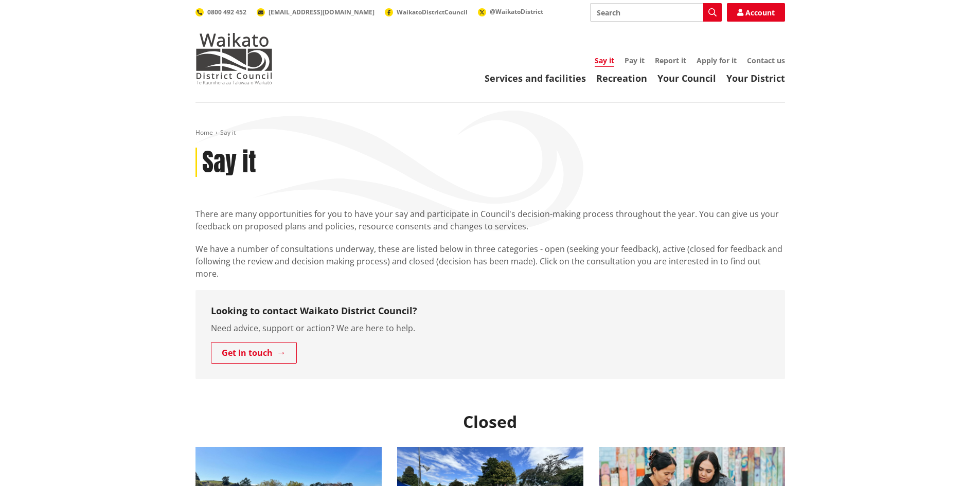 The image size is (980, 486). Describe the element at coordinates (621, 78) in the screenshot. I see `a: Recreation` at that location.